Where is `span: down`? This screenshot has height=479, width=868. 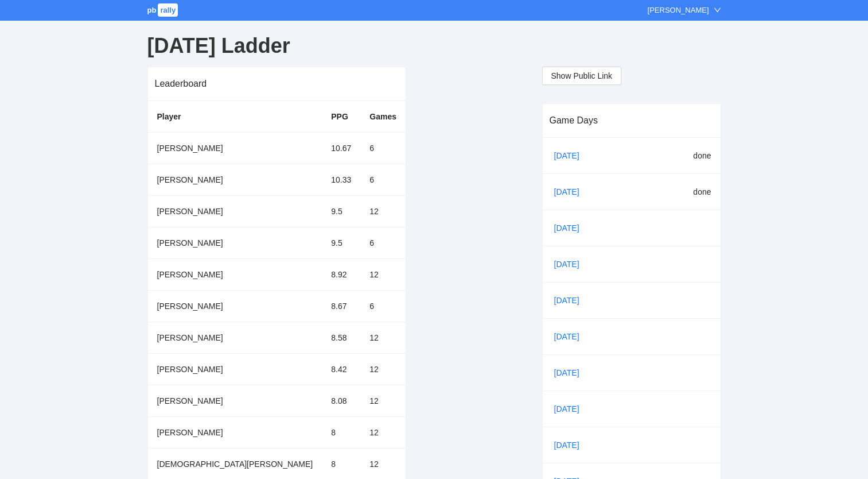 span: down is located at coordinates (717, 10).